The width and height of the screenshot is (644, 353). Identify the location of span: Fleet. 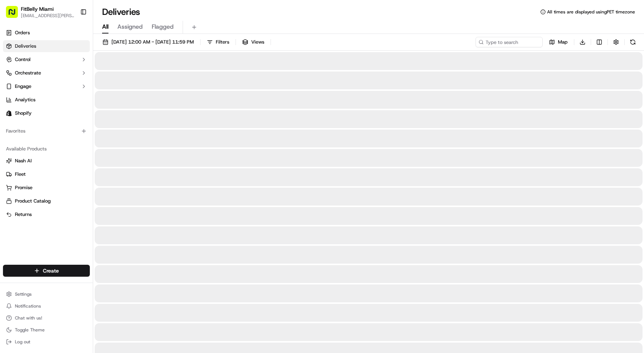
(20, 174).